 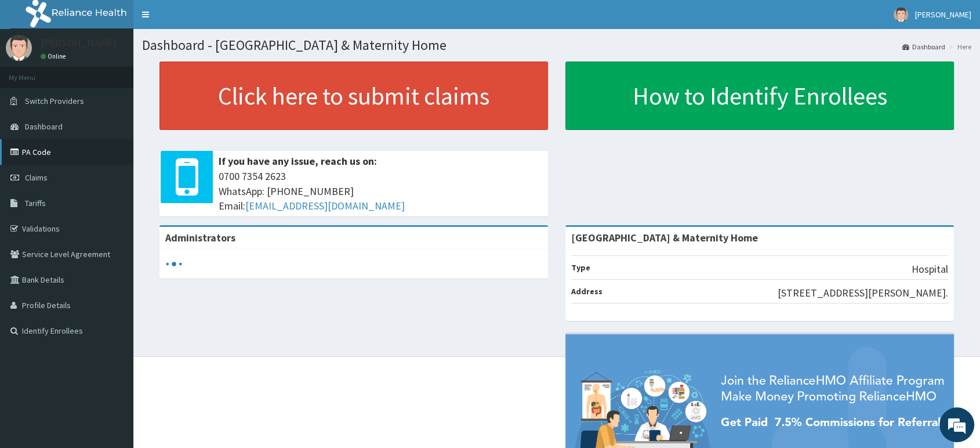 What do you see at coordinates (55, 56) in the screenshot?
I see `a: Online` at bounding box center [55, 56].